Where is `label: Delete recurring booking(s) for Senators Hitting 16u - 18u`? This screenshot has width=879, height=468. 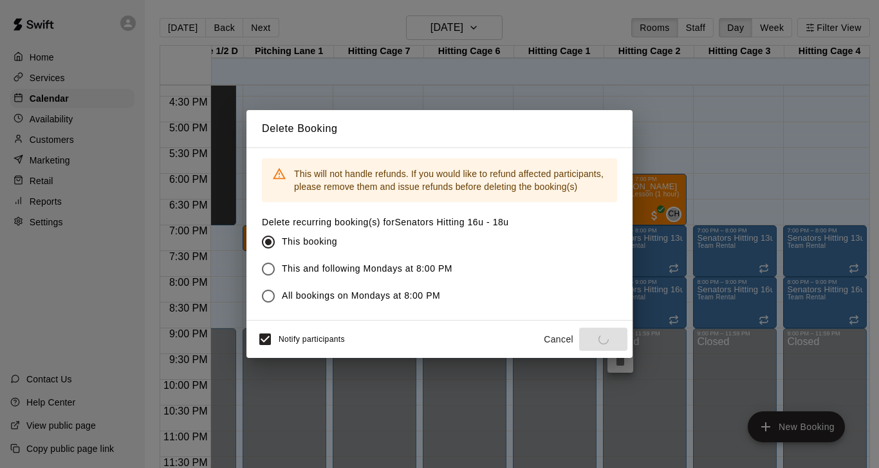 label: Delete recurring booking(s) for Senators Hitting 16u - 18u is located at coordinates (386, 222).